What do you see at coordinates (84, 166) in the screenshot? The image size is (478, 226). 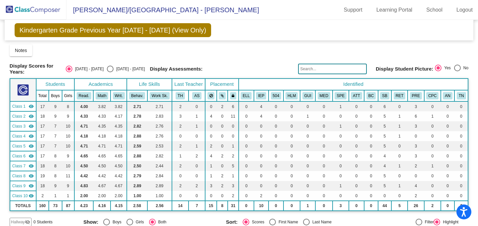 I see `td: 4.50` at bounding box center [84, 166].